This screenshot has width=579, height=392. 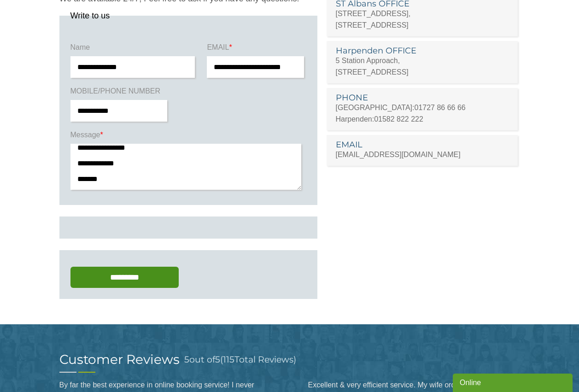 What do you see at coordinates (423, 98) in the screenshot?
I see `h3: PHONE` at bounding box center [423, 98].